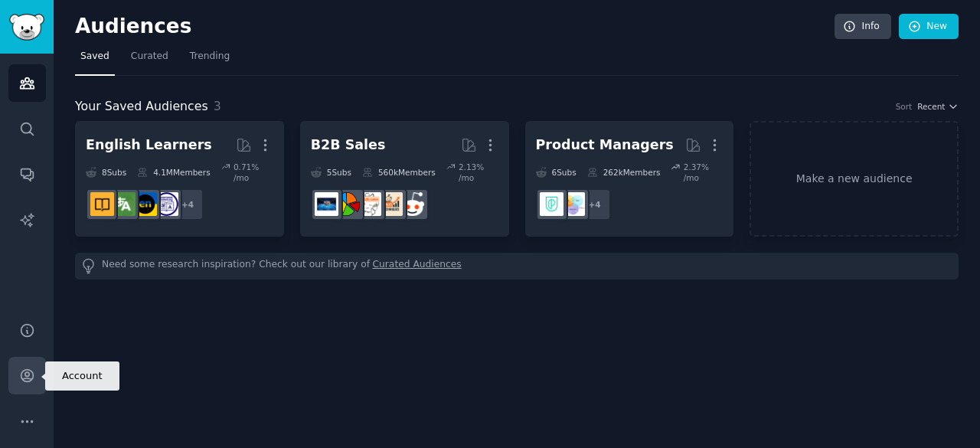 This screenshot has height=448, width=980. I want to click on div: 4.1M Members, so click(173, 172).